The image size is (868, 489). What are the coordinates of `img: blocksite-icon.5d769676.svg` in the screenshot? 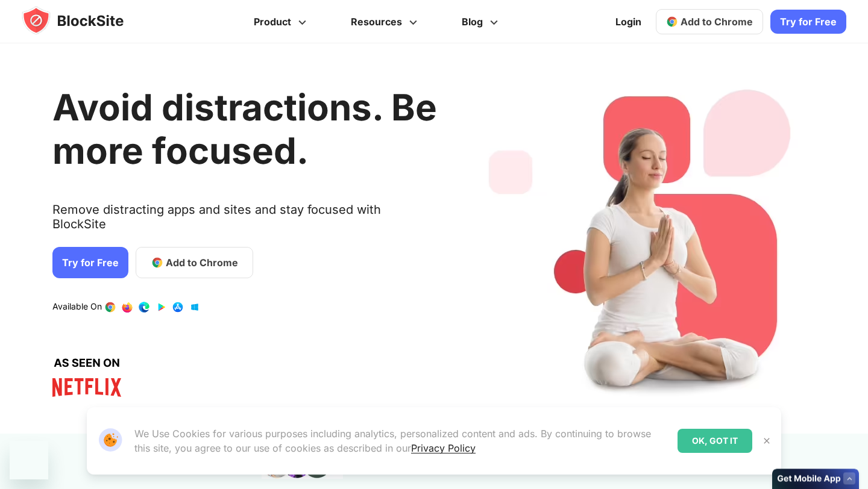 It's located at (85, 21).